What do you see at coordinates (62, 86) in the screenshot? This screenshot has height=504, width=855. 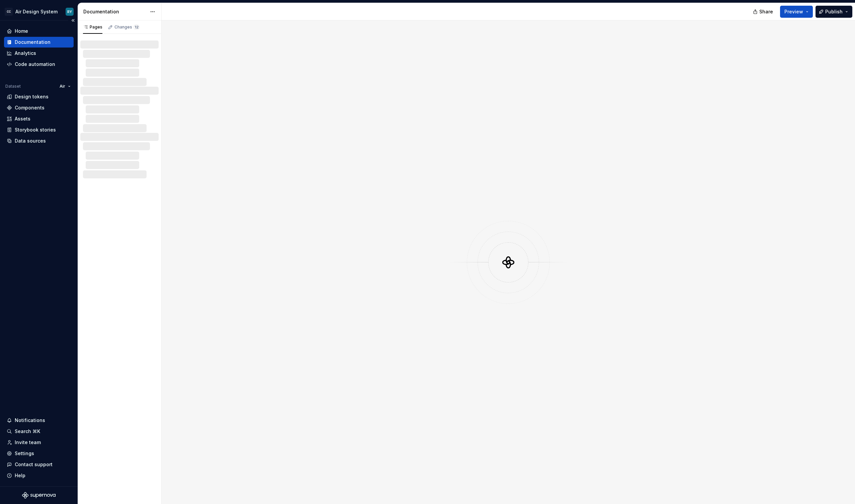 I see `span: Air` at bounding box center [62, 86].